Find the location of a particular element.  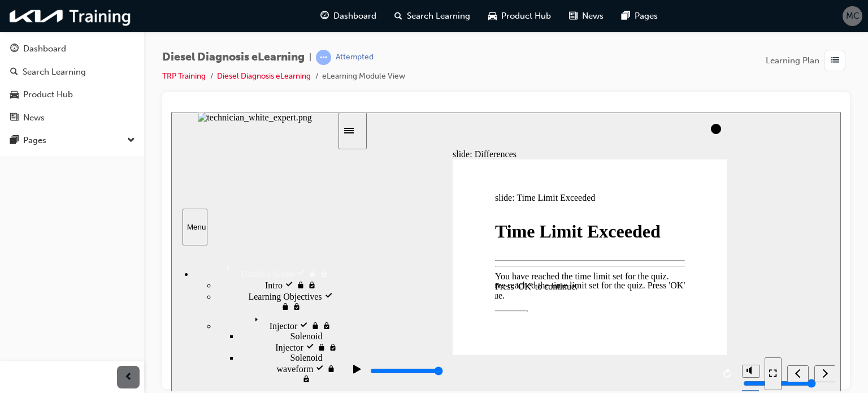

button: MC is located at coordinates (853, 16).